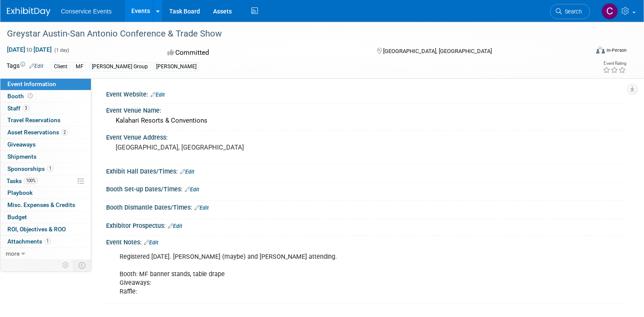 This screenshot has width=644, height=317. Describe the element at coordinates (34, 120) in the screenshot. I see `span: Travel Reservations` at that location.